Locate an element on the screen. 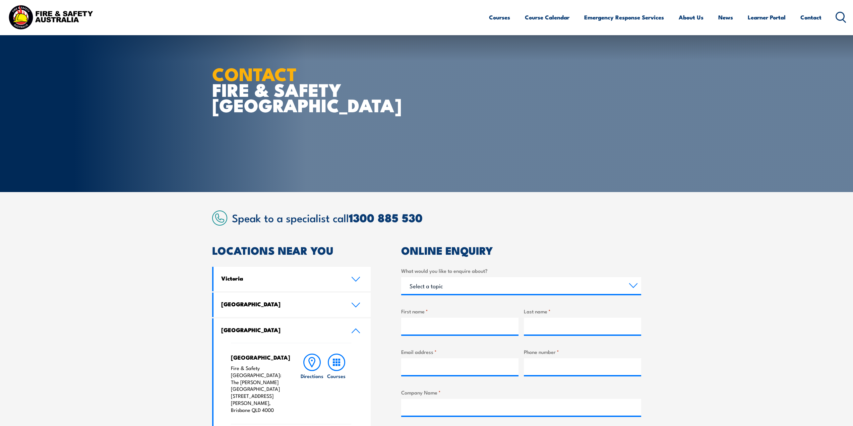 Image resolution: width=853 pixels, height=426 pixels. label: Last name is located at coordinates (582, 311).